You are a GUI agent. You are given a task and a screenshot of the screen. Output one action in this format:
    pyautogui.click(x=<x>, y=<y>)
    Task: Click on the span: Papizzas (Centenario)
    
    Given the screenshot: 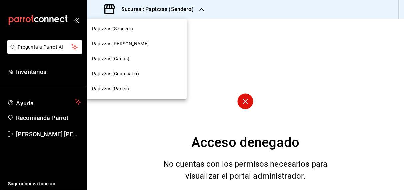 What is the action you would take?
    pyautogui.click(x=115, y=74)
    